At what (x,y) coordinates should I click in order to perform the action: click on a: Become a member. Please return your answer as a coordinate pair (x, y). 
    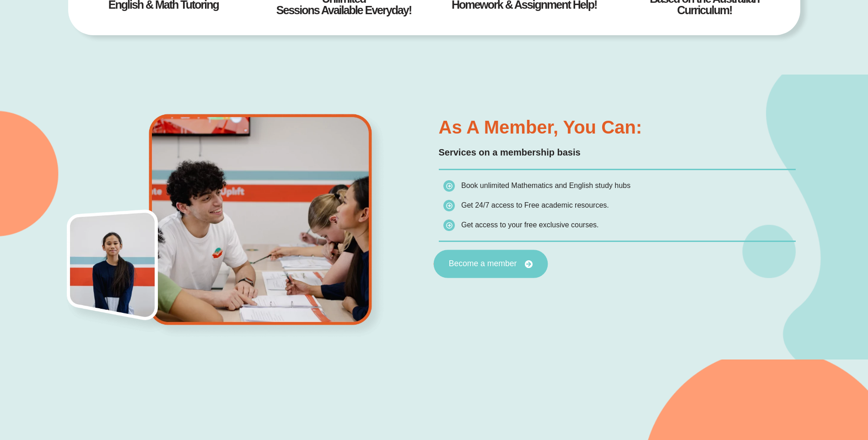
    Looking at the image, I should click on (491, 264).